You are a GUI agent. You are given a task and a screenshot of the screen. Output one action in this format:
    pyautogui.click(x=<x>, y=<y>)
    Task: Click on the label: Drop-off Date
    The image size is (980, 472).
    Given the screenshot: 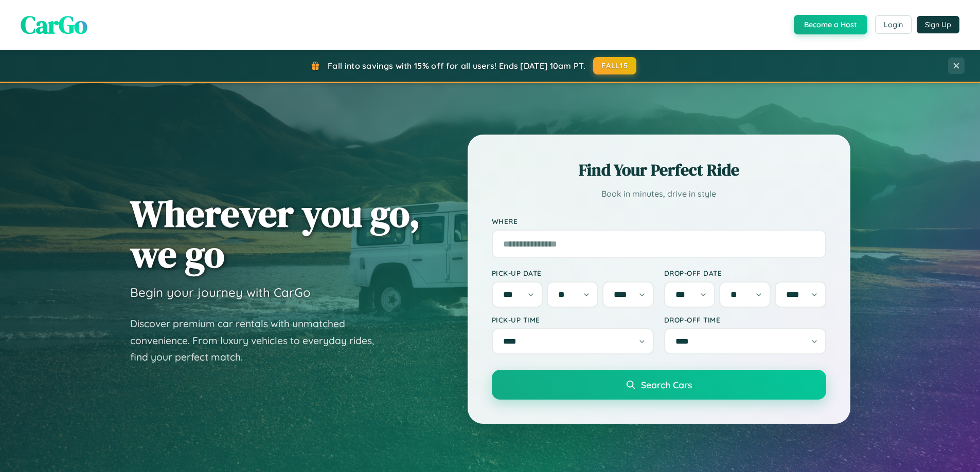 What is the action you would take?
    pyautogui.click(x=745, y=273)
    